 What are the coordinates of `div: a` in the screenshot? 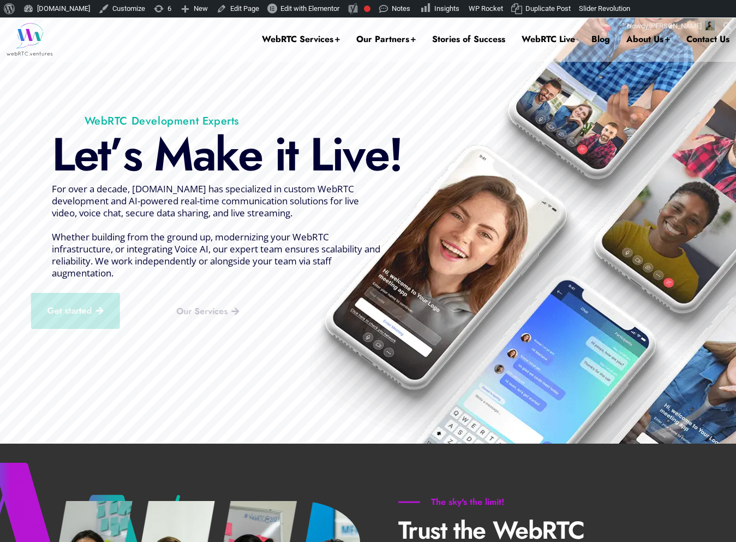 It's located at (204, 154).